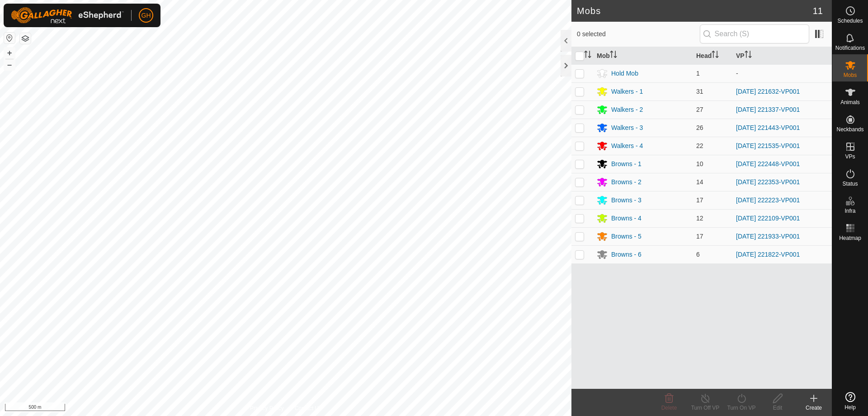 The image size is (868, 416). I want to click on h2: Mobs, so click(695, 11).